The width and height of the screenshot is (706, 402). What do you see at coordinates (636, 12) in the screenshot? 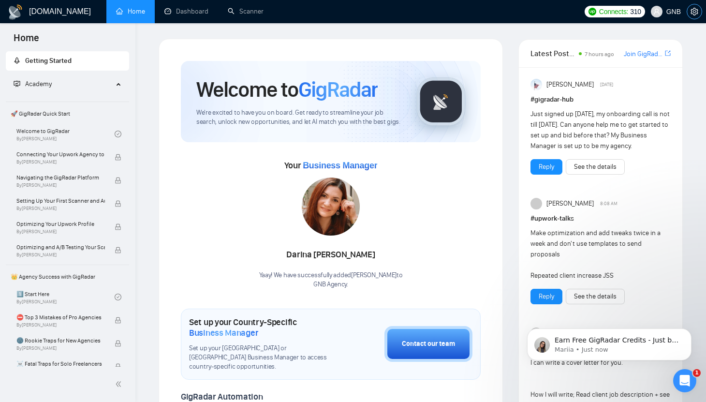
I see `span: 310` at bounding box center [636, 12].